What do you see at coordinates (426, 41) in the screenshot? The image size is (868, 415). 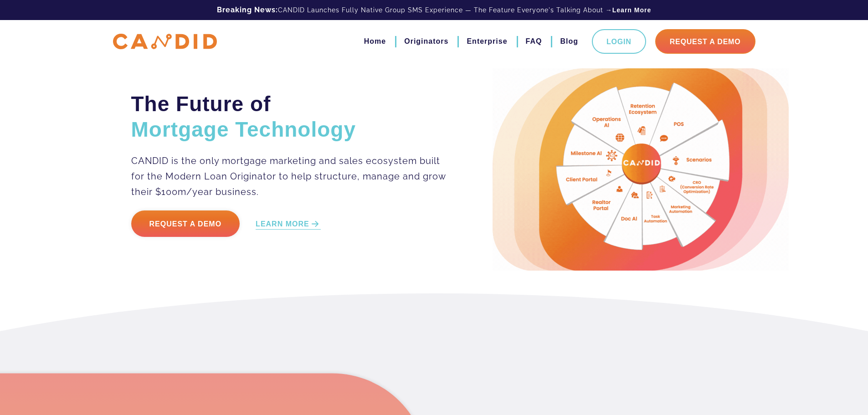 I see `a: Originators` at bounding box center [426, 41].